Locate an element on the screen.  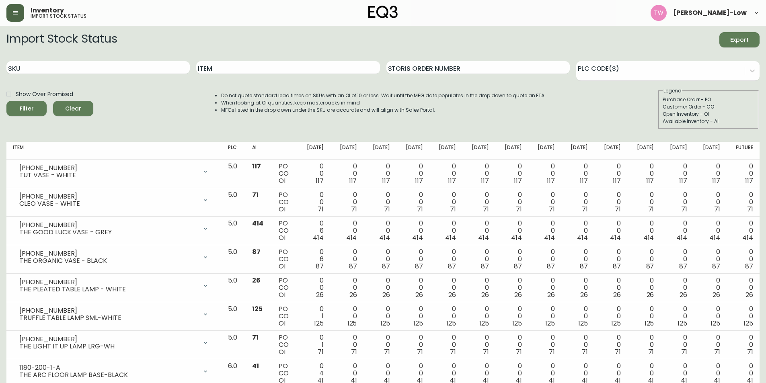
div: Purchase Order - PO is located at coordinates (709, 100).